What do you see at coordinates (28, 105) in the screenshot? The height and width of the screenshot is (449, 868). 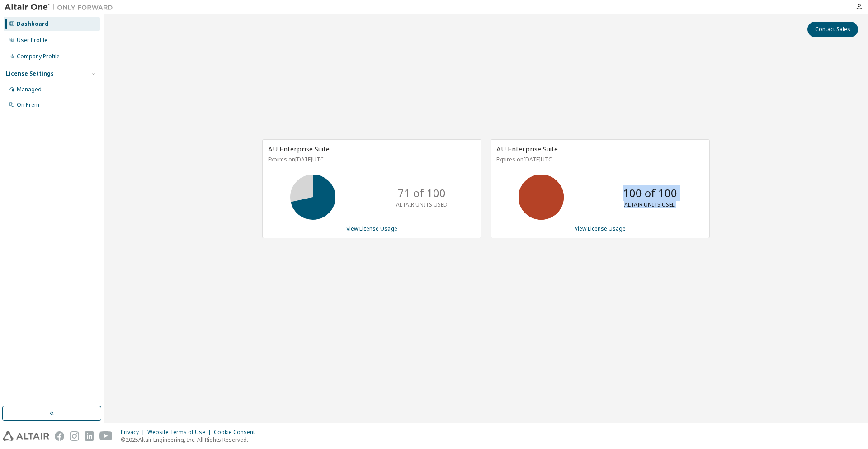 I see `div: On Prem` at bounding box center [28, 105].